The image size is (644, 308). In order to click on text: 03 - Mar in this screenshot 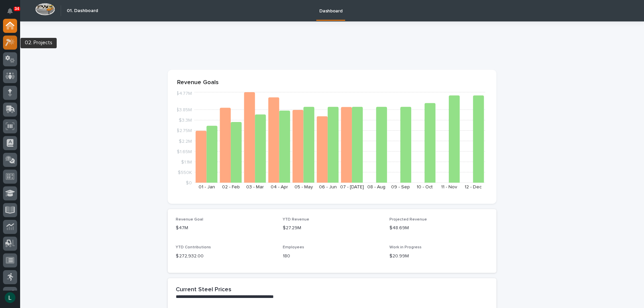, I will do `click(254, 187)`.